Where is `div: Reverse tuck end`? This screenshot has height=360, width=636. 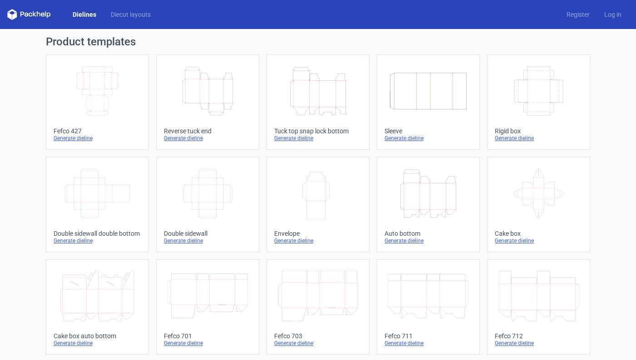
div: Reverse tuck end is located at coordinates (207, 131).